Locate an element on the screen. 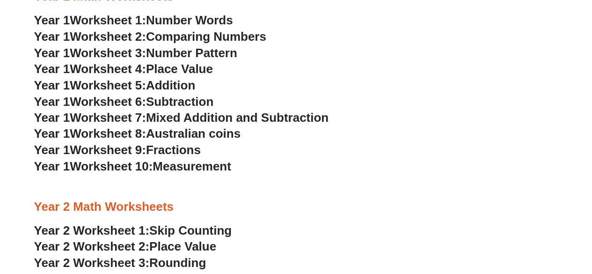 The image size is (592, 274). span: Addition is located at coordinates (170, 85).